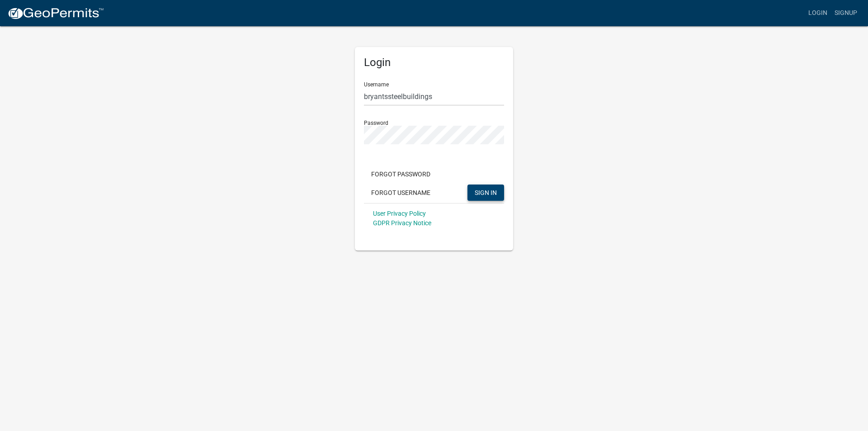  Describe the element at coordinates (486, 192) in the screenshot. I see `span: SIGN IN` at that location.